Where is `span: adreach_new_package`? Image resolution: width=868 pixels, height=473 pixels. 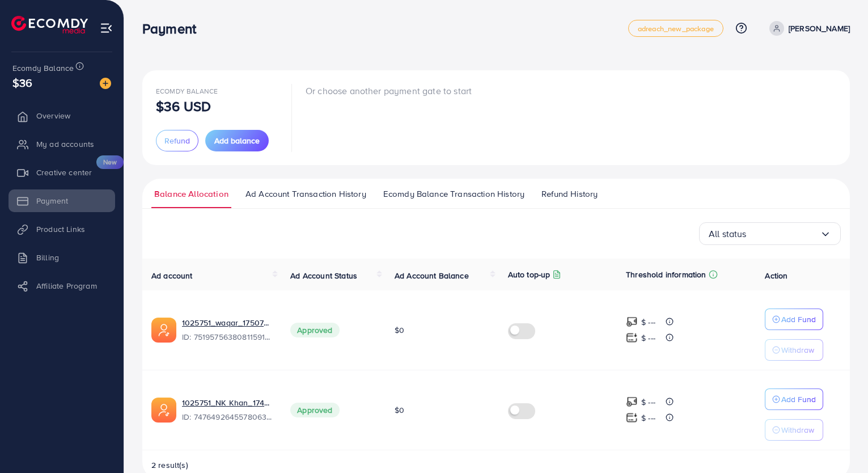 span: adreach_new_package is located at coordinates (676, 29).